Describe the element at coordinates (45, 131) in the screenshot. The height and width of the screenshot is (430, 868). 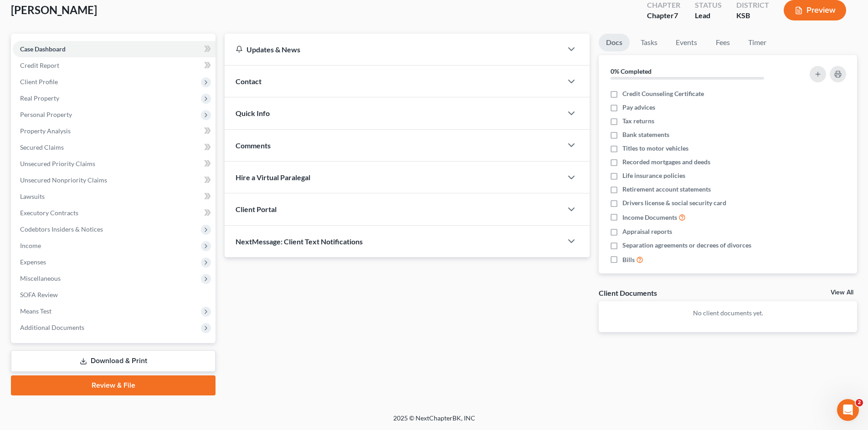
I see `span: Property Analysis` at that location.